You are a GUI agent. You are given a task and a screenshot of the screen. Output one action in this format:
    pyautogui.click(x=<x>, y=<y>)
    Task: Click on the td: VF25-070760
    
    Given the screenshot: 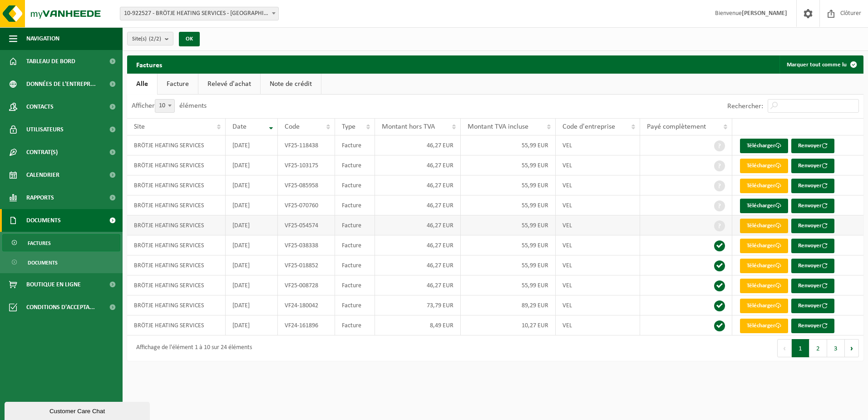 What is the action you would take?
    pyautogui.click(x=307, y=206)
    